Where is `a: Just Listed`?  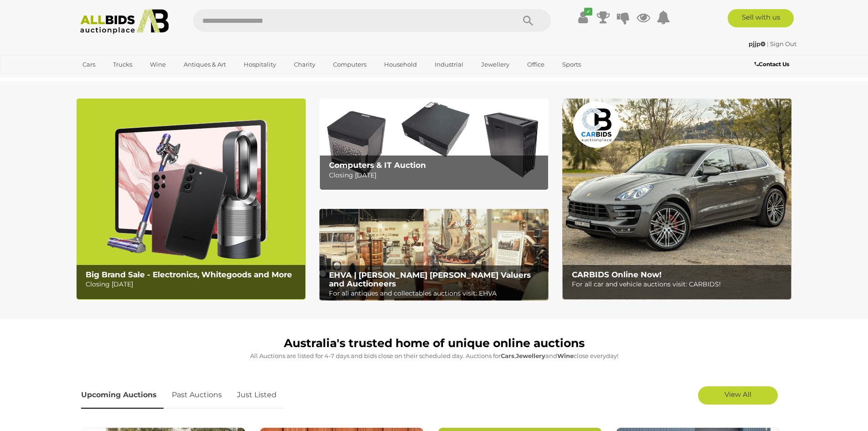
a: Just Listed is located at coordinates (256, 395).